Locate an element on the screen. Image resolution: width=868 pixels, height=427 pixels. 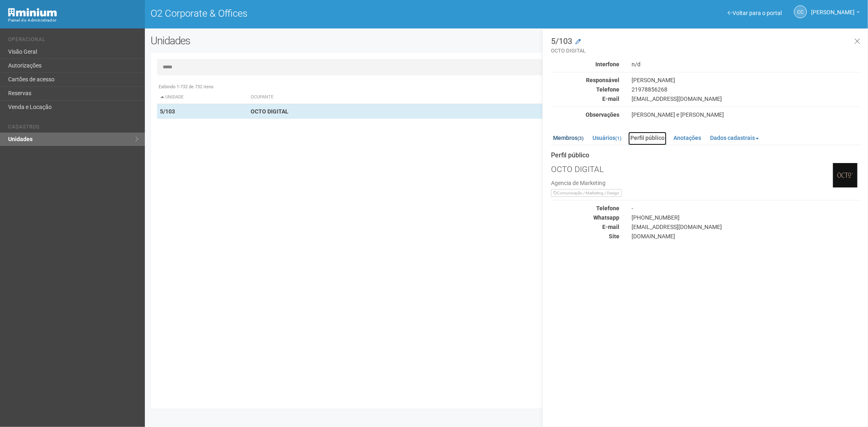
a: Modificar a unidade is located at coordinates (578, 42).